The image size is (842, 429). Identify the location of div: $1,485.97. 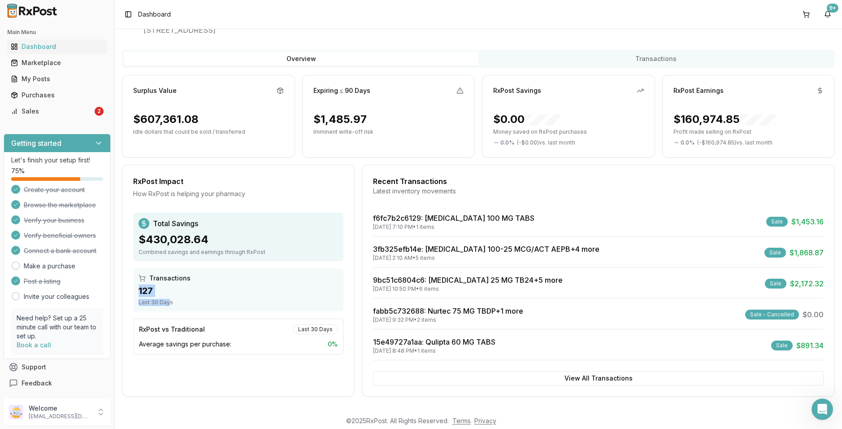
(340, 119).